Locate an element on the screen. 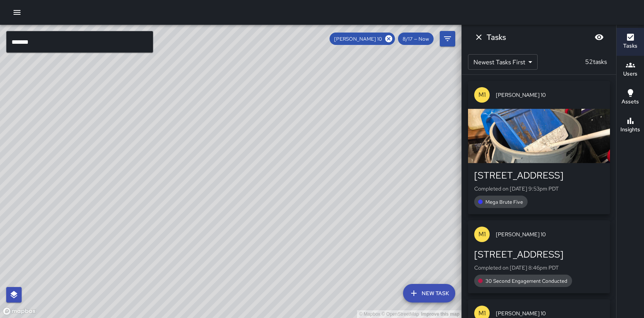 This screenshot has height=318, width=644. button: Assets is located at coordinates (630, 97).